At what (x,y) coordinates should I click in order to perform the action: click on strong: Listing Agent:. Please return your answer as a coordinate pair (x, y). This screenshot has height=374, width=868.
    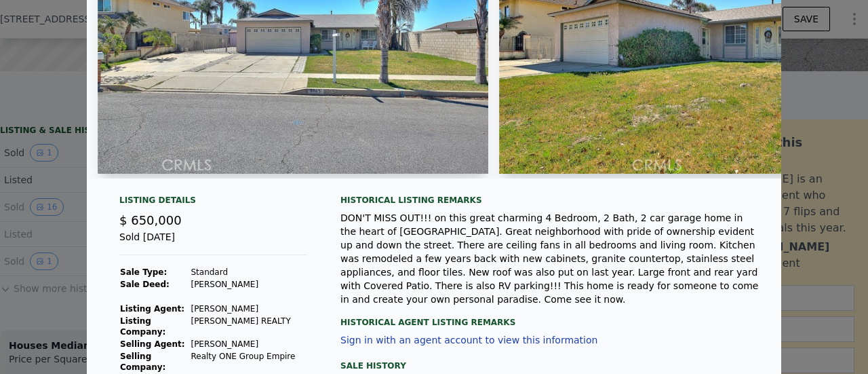
    Looking at the image, I should click on (152, 309).